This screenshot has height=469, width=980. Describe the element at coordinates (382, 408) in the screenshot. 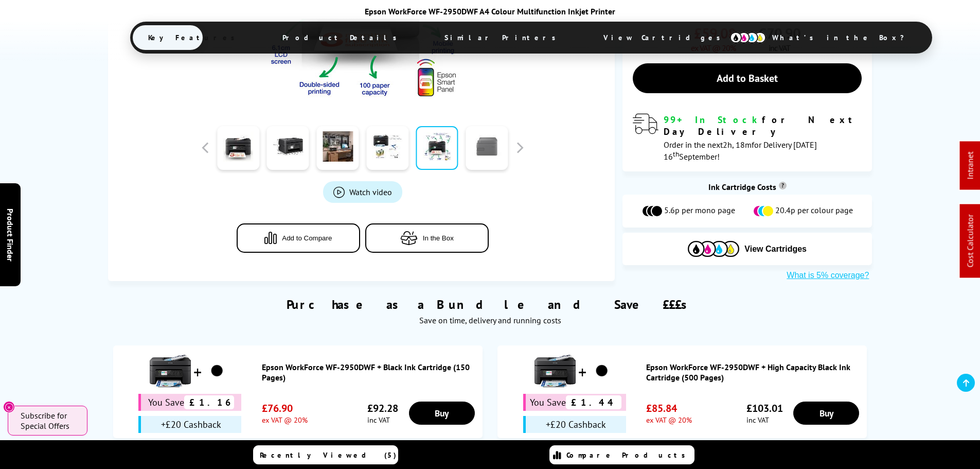

I see `span: £92.28` at that location.